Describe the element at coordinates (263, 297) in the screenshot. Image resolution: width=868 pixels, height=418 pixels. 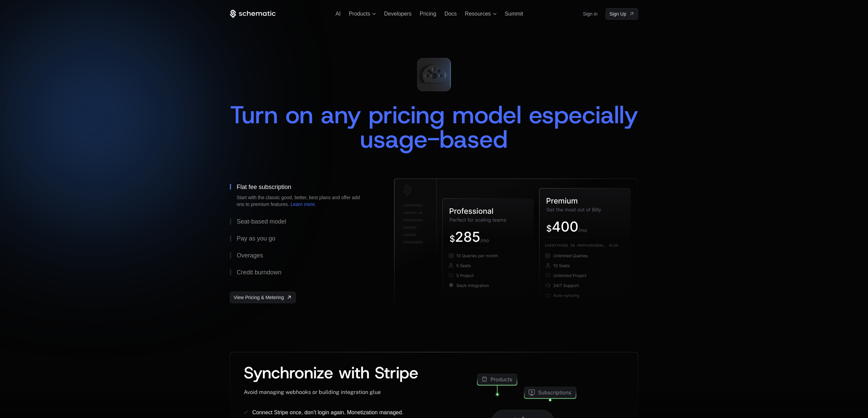
I see `a: [object Object],[object Object]` at that location.